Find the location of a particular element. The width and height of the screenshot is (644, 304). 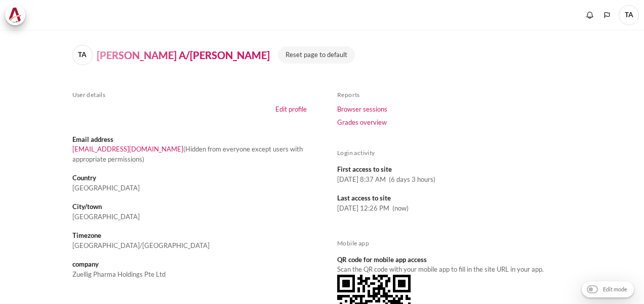

dt: Email address is located at coordinates (190, 140).